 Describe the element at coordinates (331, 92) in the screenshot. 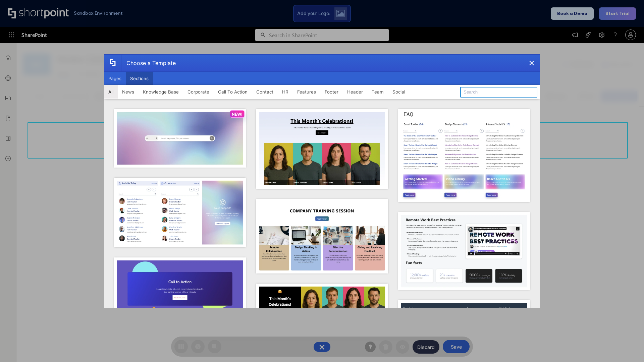

I see `button: Footer` at that location.